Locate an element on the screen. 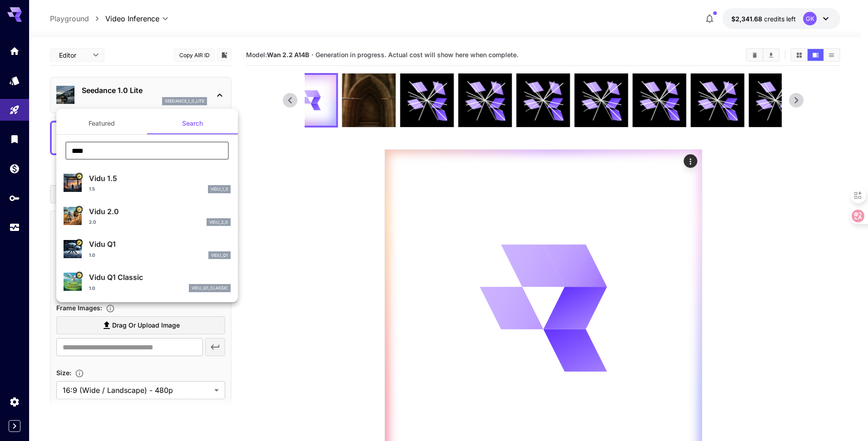  div: Certified Model – Vetted for best performance and includes a commercial license.Vidu Q1 Classic1.... is located at coordinates (147, 282).